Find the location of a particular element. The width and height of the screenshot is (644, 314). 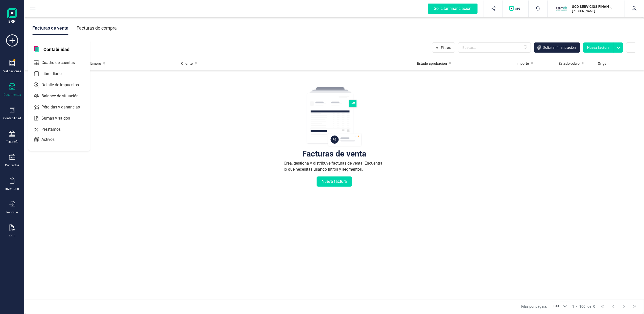

button: Filtros is located at coordinates (443, 48).